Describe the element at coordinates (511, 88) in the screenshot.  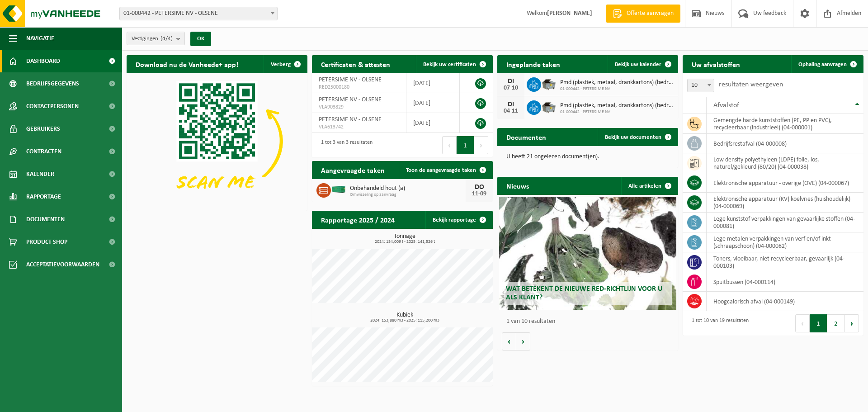
I see `div: 07-10` at that location.